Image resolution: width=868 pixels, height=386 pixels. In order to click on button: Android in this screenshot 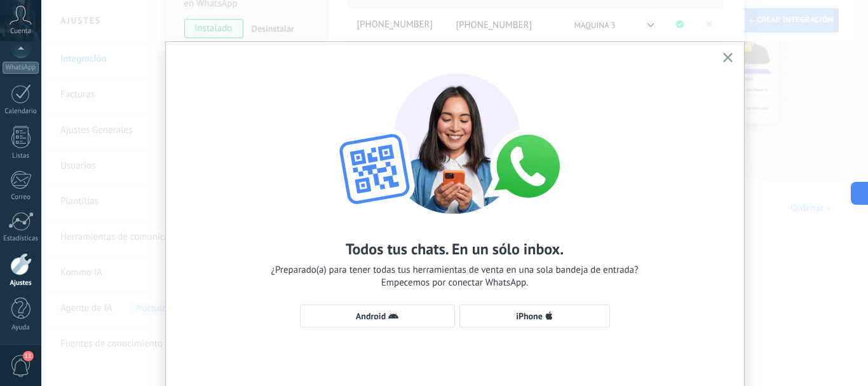, I will do `click(378, 316)`.